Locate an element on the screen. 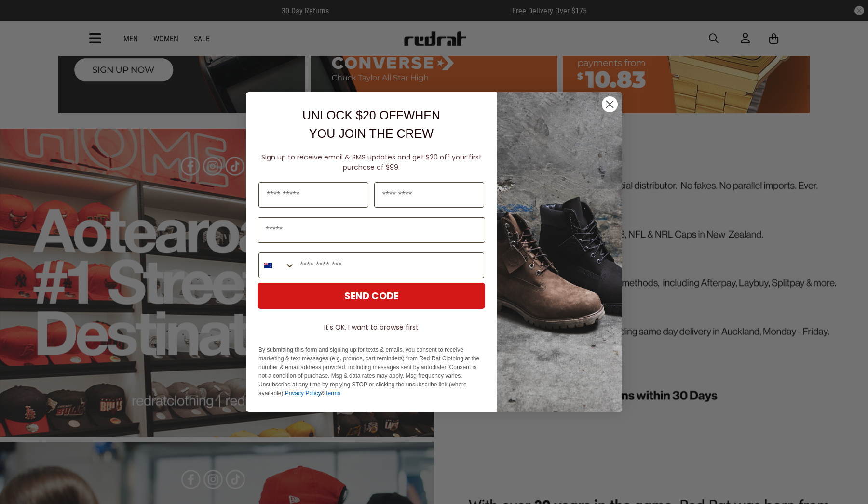 The height and width of the screenshot is (504, 868). img: New Zealand is located at coordinates (268, 266).